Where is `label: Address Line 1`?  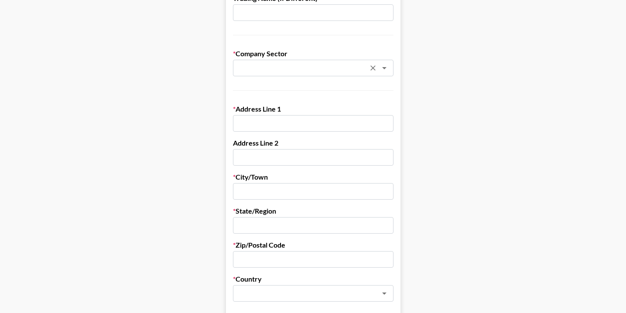 label: Address Line 1 is located at coordinates (313, 109).